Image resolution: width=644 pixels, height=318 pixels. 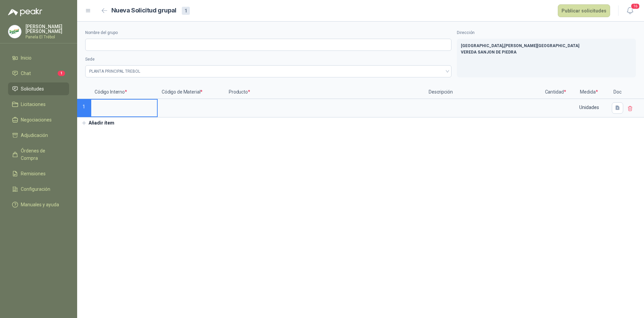 What do you see at coordinates (36, 119) in the screenshot?
I see `span: Negociaciones` at bounding box center [36, 119].